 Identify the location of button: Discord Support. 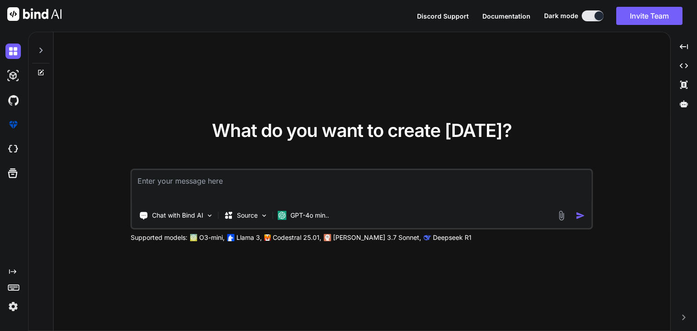
(443, 16).